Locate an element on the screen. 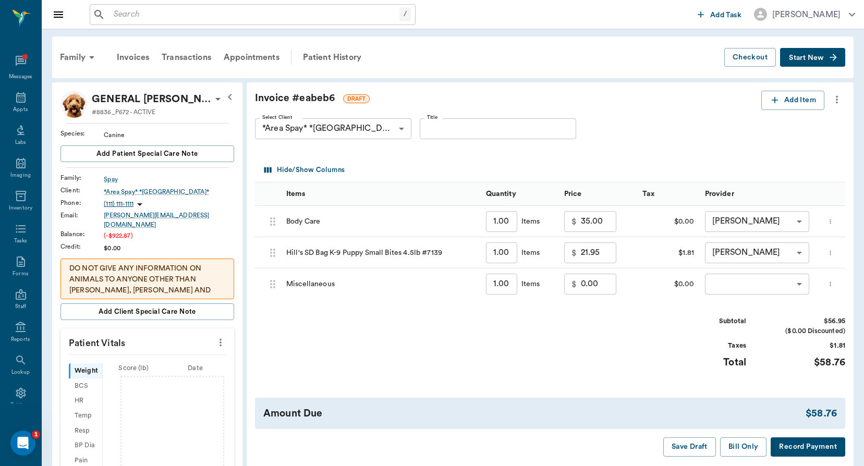  div: Credit : is located at coordinates (82, 247).